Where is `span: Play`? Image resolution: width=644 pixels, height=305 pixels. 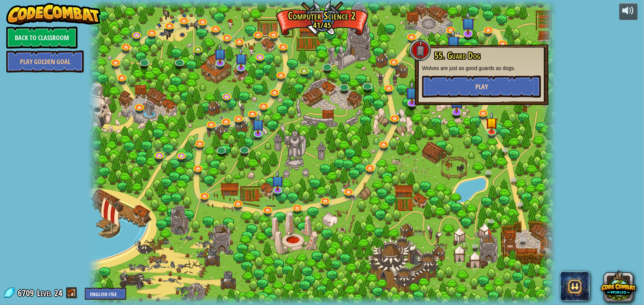 span: Play is located at coordinates (481, 86).